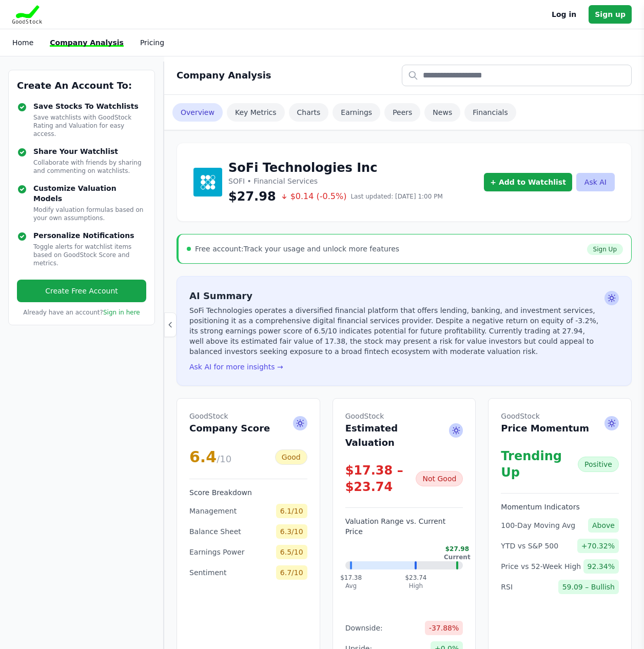 This screenshot has height=649, width=644. I want to click on span: 6.3/10, so click(291, 531).